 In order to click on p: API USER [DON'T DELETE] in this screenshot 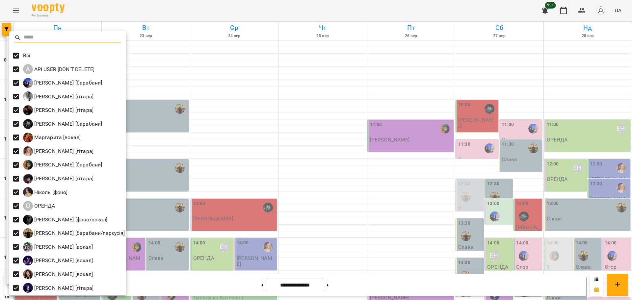, I will do `click(64, 69)`.